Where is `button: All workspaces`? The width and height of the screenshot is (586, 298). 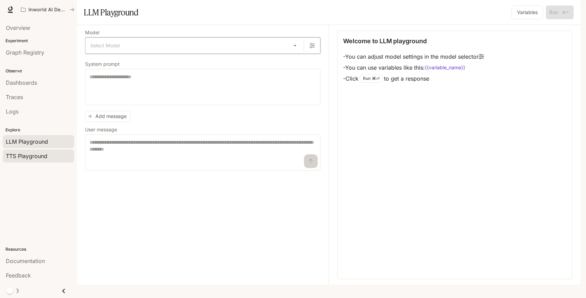 button: All workspaces is located at coordinates (48, 10).